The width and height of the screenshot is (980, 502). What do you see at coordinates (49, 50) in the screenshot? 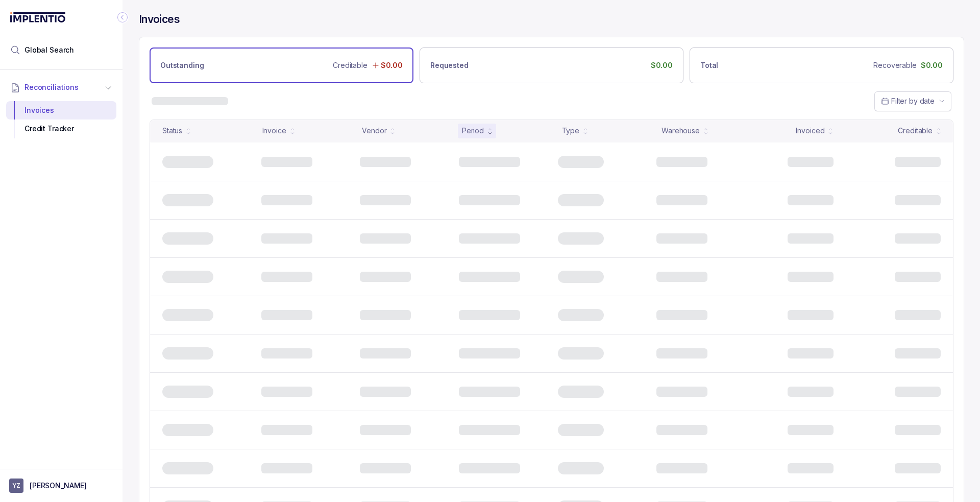
I see `span: Global Search` at bounding box center [49, 50].